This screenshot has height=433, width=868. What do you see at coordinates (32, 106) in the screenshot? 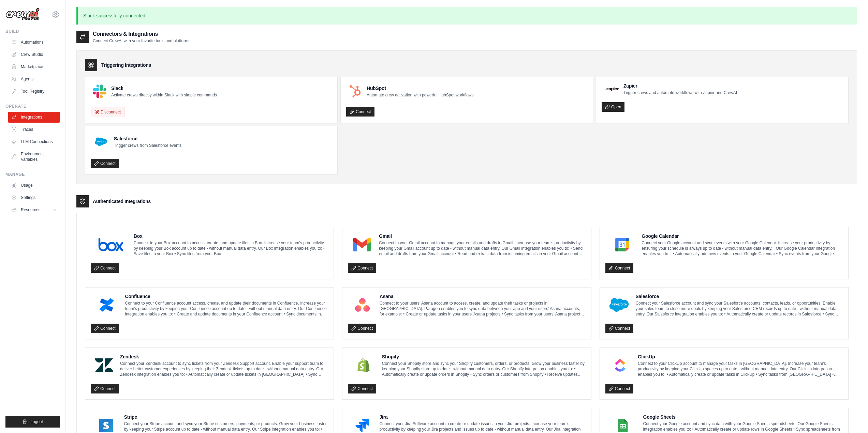
I see `div: Operate` at bounding box center [32, 106].